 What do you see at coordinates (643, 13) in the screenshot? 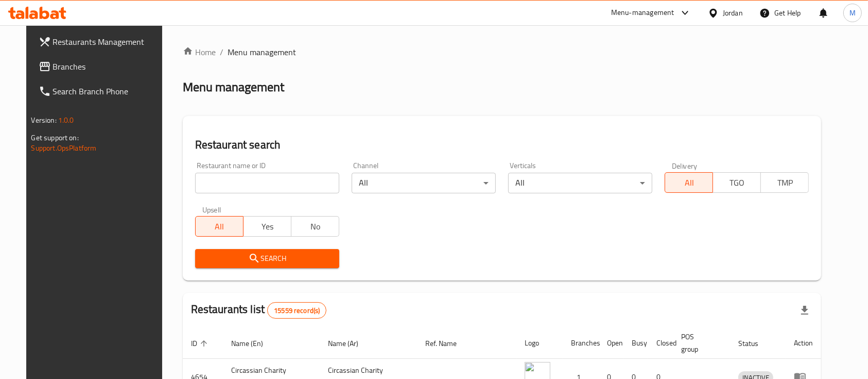
I see `div: Menu-management` at bounding box center [643, 13].